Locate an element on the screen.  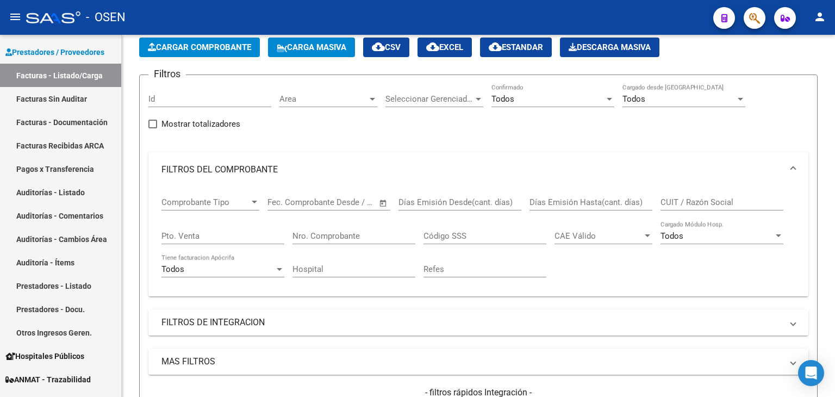
mat-expansion-panel-header: FILTROS DEL COMPROBANTE is located at coordinates (479, 170).